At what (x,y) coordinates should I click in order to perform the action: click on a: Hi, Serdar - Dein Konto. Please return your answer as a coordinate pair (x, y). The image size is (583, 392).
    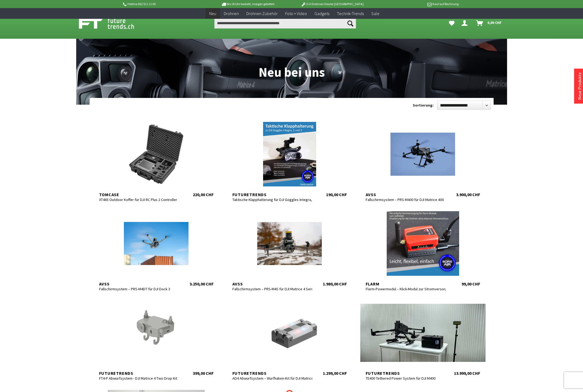
    Looking at the image, I should click on (466, 23).